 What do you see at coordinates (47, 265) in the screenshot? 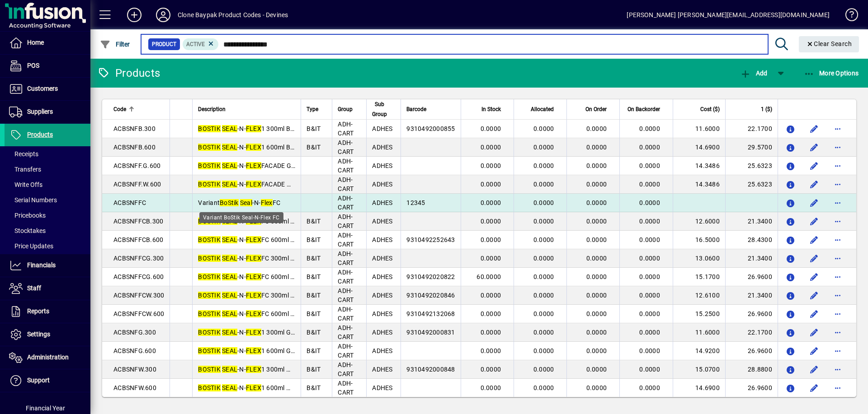
I see `a: Financials` at bounding box center [47, 265].